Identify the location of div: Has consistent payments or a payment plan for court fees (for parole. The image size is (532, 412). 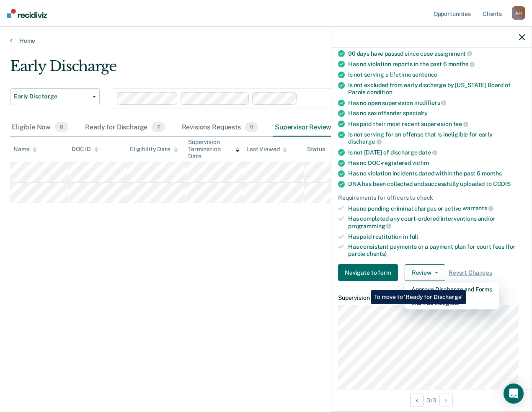
(437, 250).